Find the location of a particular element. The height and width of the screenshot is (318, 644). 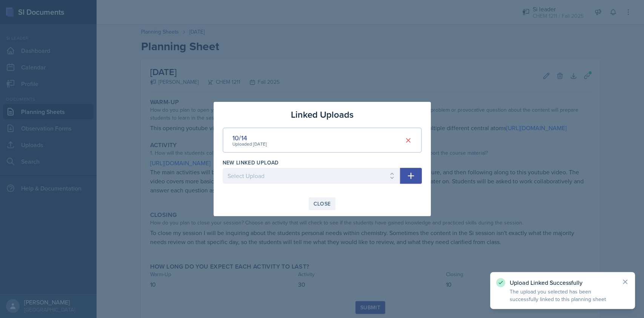

button: Close is located at coordinates (322, 204).